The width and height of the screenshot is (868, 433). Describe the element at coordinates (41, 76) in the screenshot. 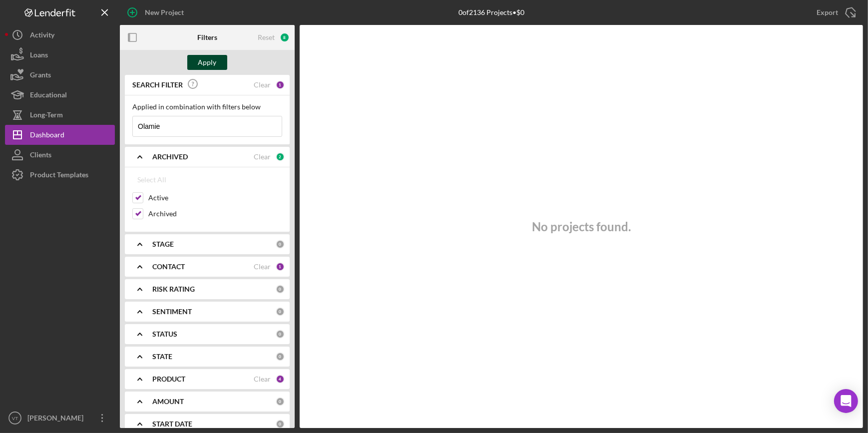

I see `div: Grants` at that location.